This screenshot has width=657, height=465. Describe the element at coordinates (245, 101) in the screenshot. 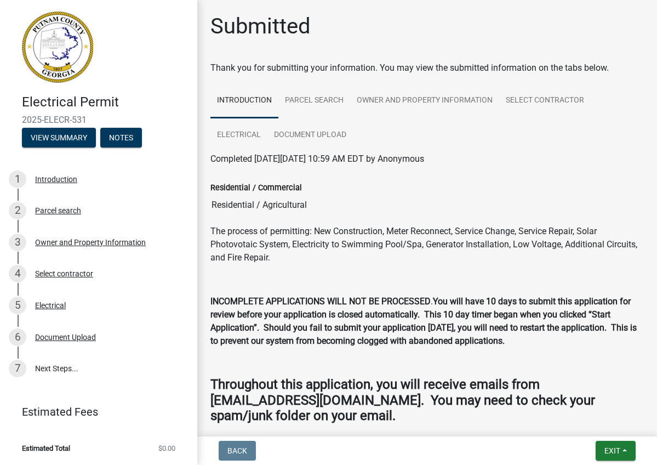

I see `a: Introduction` at that location.